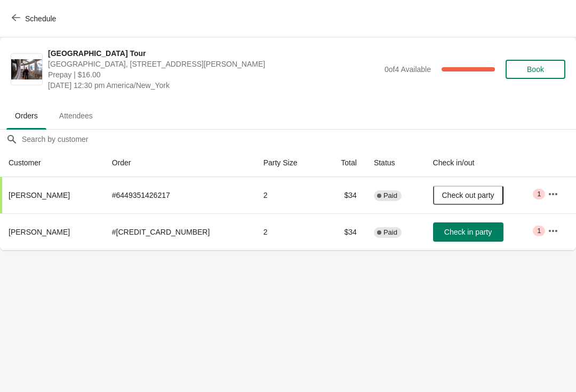  What do you see at coordinates (469, 196) in the screenshot?
I see `button: Check out party` at bounding box center [469, 196].